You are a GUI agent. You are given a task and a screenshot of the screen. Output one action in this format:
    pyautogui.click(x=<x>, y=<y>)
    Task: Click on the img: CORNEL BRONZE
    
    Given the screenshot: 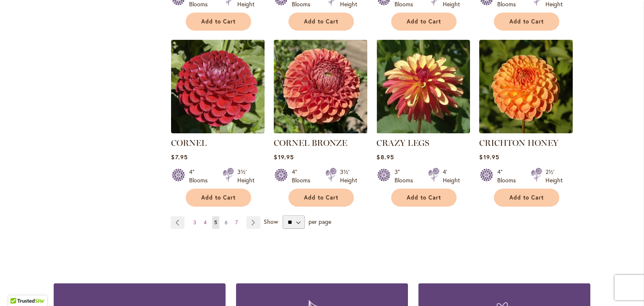 What is the action you would take?
    pyautogui.click(x=321, y=87)
    